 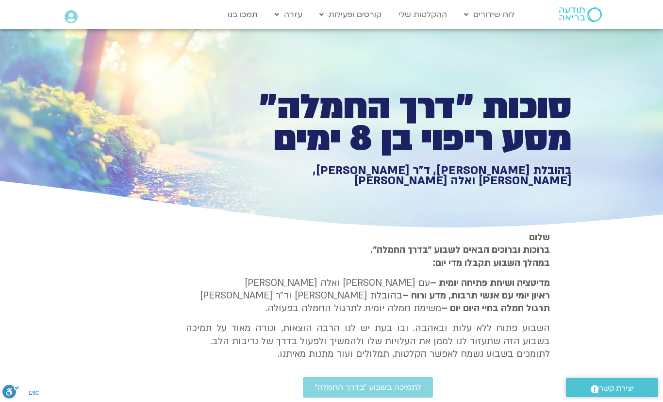 I want to click on a: לוח שידורים, so click(x=490, y=15).